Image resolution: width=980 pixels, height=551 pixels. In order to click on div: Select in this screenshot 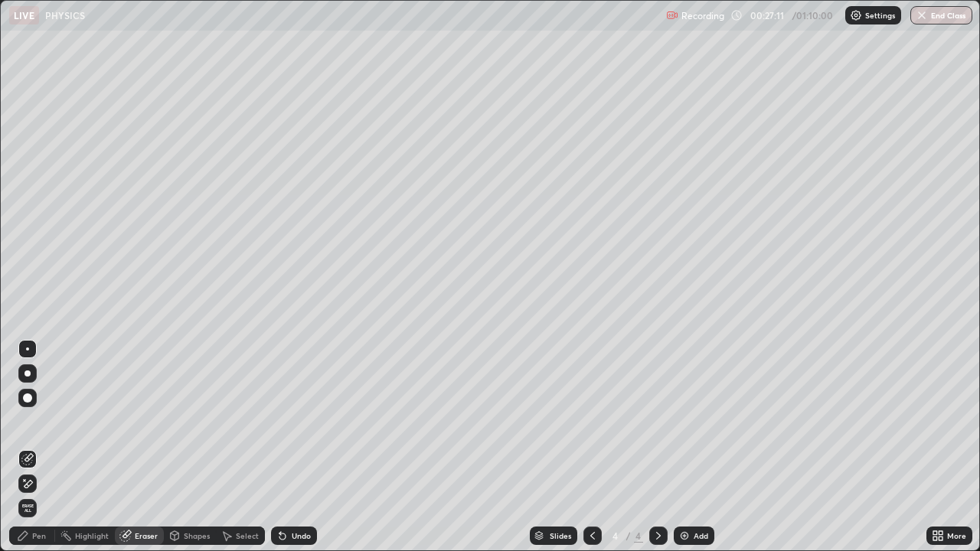, I will do `click(247, 536)`.